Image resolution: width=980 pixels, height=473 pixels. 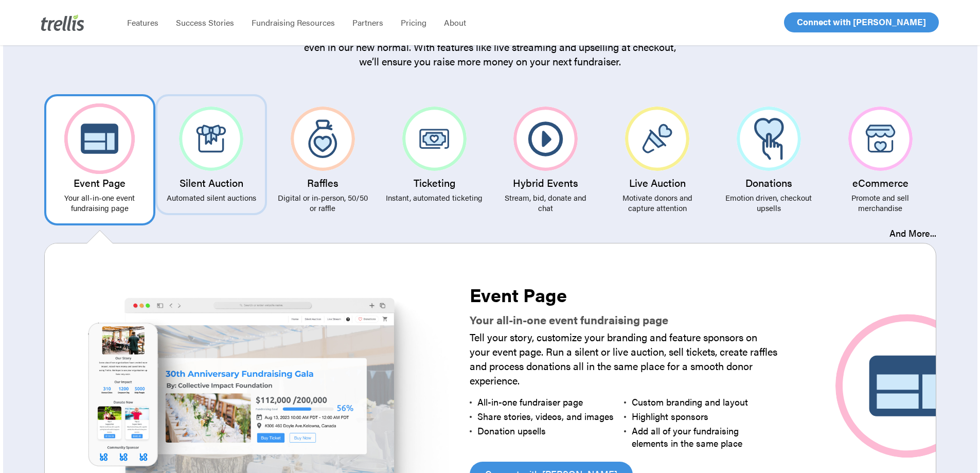 I want to click on span: Partners, so click(x=368, y=22).